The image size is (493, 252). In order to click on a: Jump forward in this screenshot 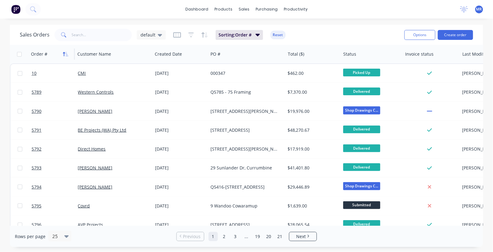, I will do `click(247, 237)`.